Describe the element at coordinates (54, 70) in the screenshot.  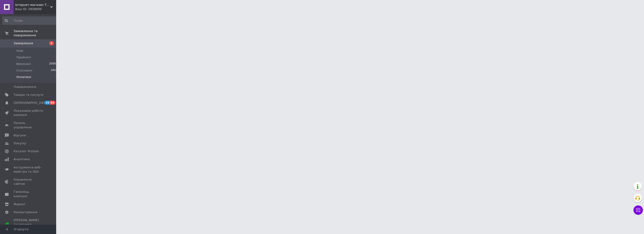
I see `span: 3455` at that location.